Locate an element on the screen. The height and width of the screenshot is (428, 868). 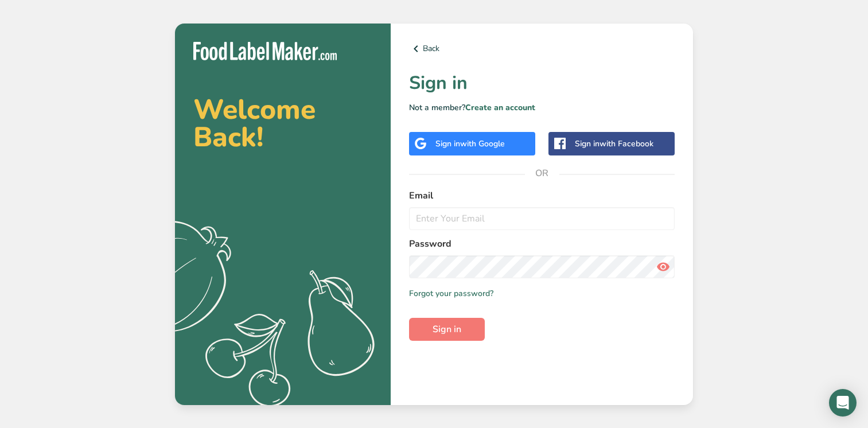
a: Back is located at coordinates (541, 49).